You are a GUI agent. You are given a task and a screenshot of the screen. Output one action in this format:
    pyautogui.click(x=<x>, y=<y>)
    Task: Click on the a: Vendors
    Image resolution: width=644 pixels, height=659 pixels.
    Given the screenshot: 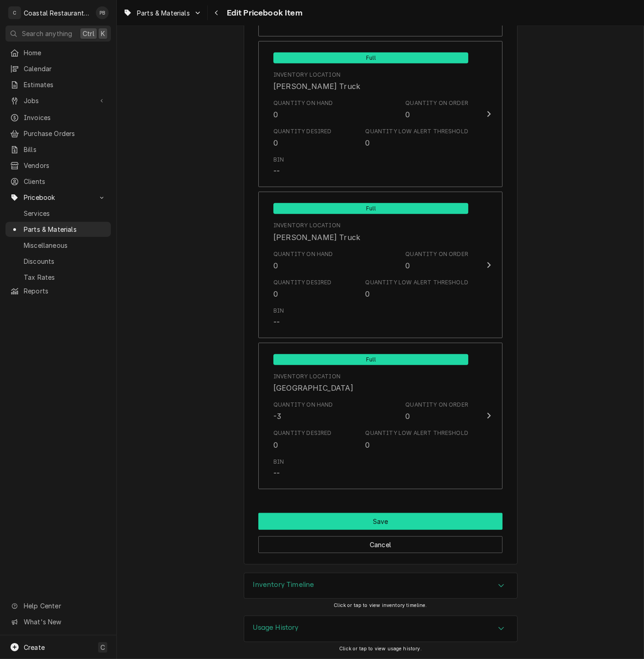 What is the action you would take?
    pyautogui.click(x=58, y=165)
    